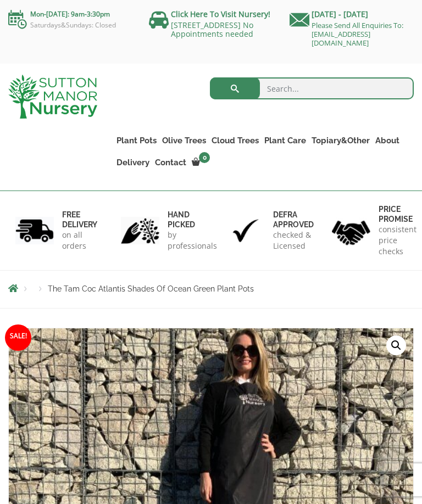  Describe the element at coordinates (79, 240) in the screenshot. I see `p: on all orders` at that location.